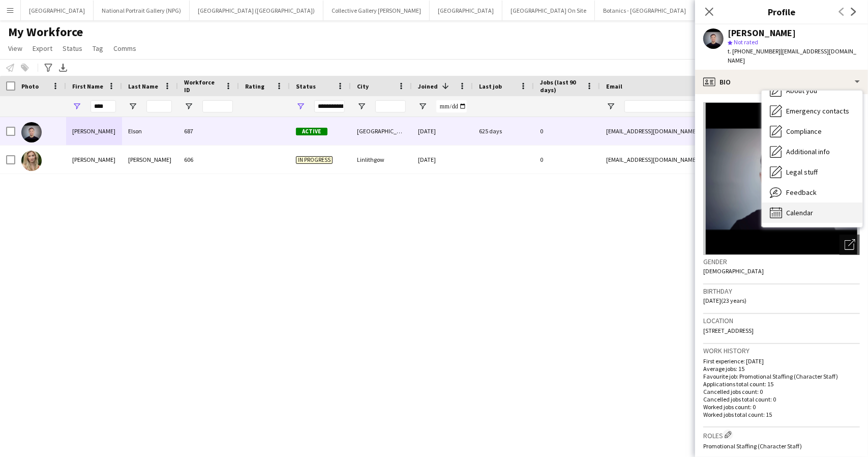 The image size is (868, 457). Describe the element at coordinates (782, 399) in the screenshot. I see `p: Cancelled jobs total count: 0` at that location.